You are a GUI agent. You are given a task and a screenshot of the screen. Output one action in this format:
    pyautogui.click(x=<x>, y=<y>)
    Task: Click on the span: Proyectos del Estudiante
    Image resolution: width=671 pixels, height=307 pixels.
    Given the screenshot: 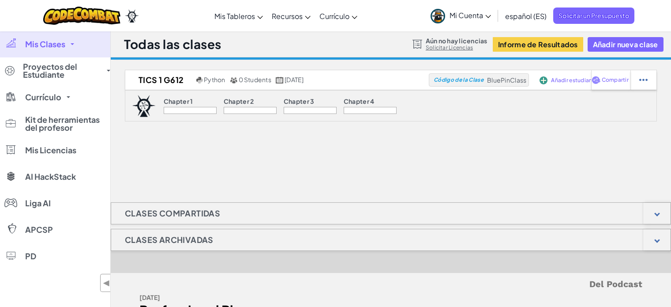 What is the action you would take?
    pyautogui.click(x=62, y=71)
    